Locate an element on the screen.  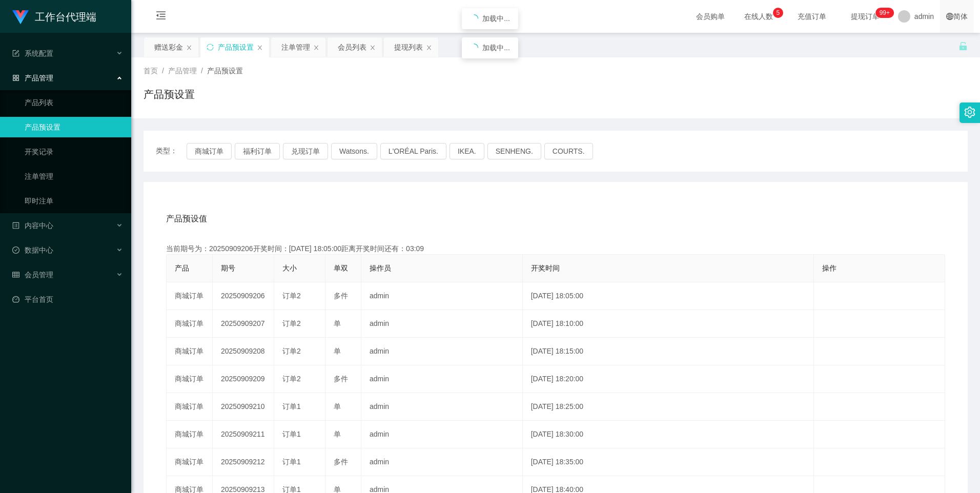
a: 即时注单 is located at coordinates (74, 201).